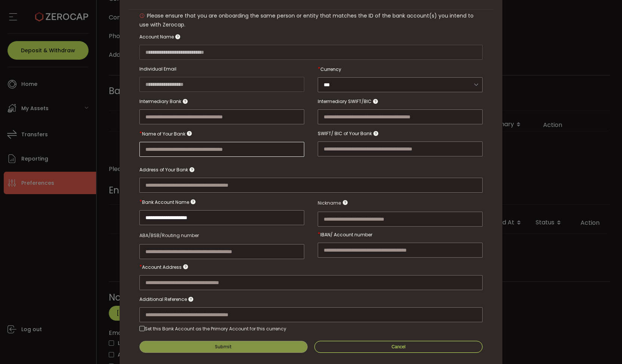 This screenshot has height=364, width=622. What do you see at coordinates (399, 347) in the screenshot?
I see `button: Cancel` at bounding box center [399, 347].